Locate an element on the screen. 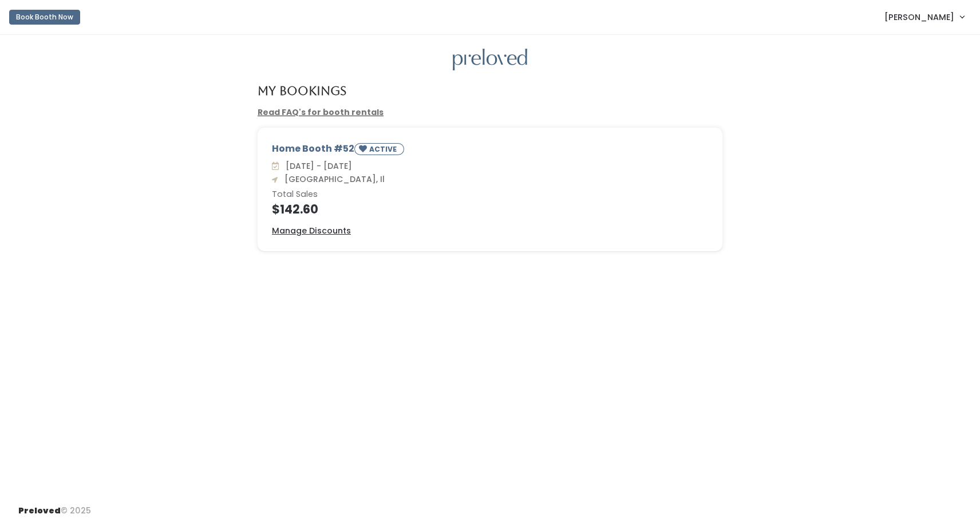 The width and height of the screenshot is (980, 526). small: ACTIVE is located at coordinates (384, 149).